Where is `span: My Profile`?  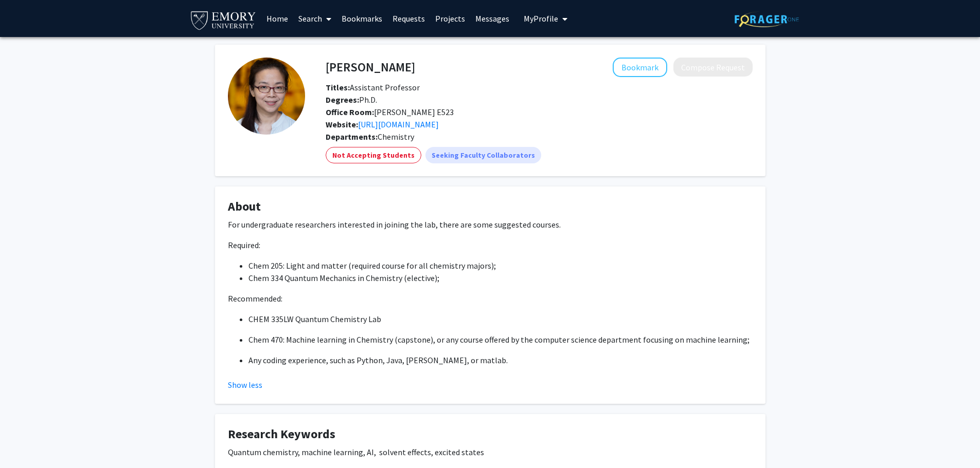 span: My Profile is located at coordinates (540, 19).